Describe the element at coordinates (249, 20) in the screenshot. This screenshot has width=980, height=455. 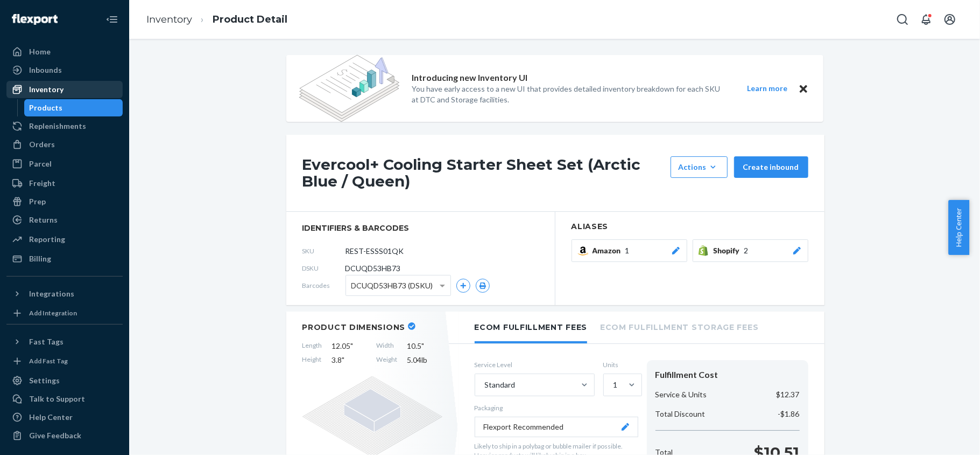
I see `a: Product Detail` at that location.